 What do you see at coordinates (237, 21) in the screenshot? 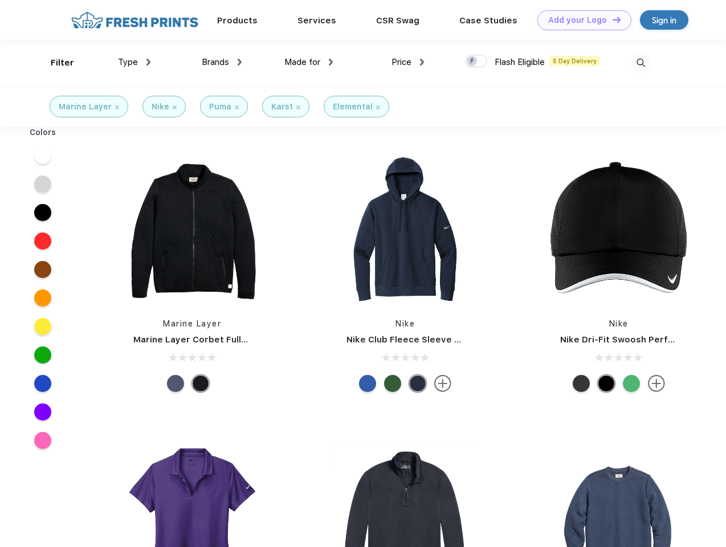
I see `a: Products` at bounding box center [237, 21].